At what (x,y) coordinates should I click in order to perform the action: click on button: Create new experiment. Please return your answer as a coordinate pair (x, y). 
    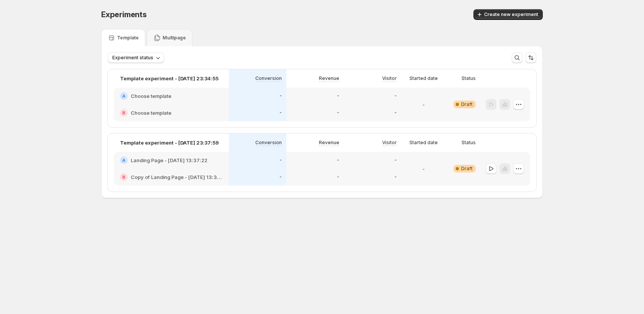
    Looking at the image, I should click on (508, 15).